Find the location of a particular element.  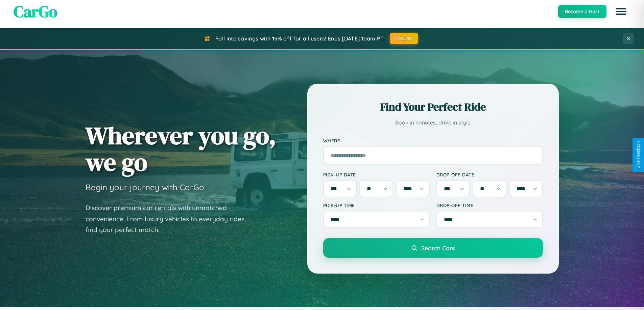

button: Search Cars is located at coordinates (433, 248).